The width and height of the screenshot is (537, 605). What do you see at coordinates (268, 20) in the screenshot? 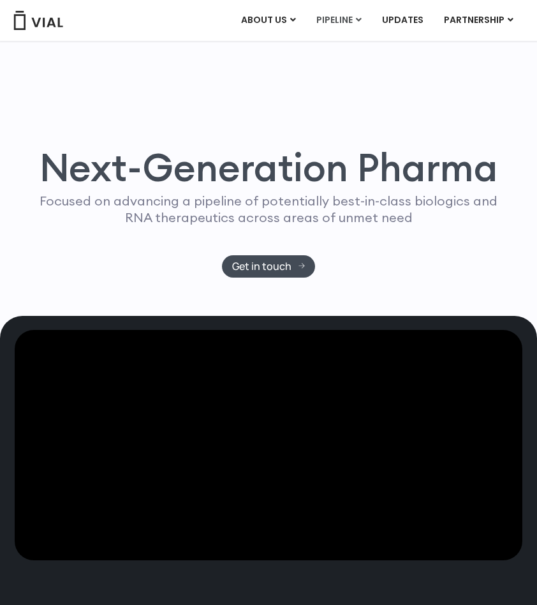
I see `a: ABOUT USMenu Toggle` at bounding box center [268, 20].